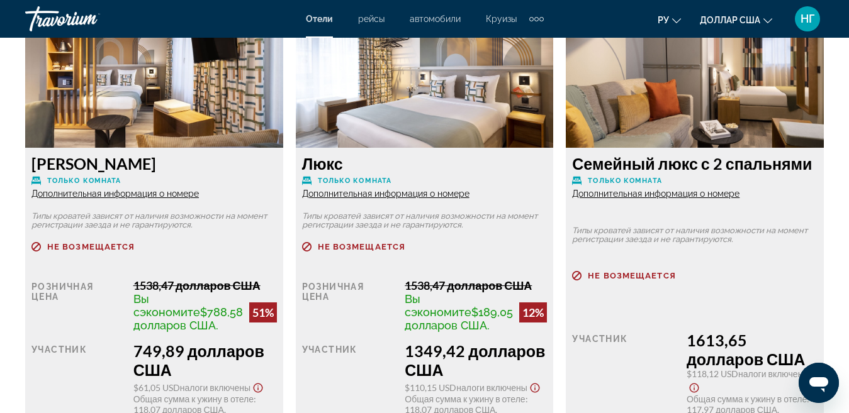 This screenshot has width=849, height=413. Describe the element at coordinates (663, 20) in the screenshot. I see `font: ру` at that location.